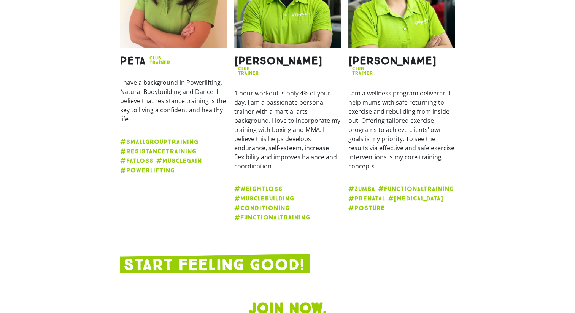 The width and height of the screenshot is (575, 313). I want to click on strong: #weightloss #musclebuilding #conditioning #functionaltraining, so click(272, 203).